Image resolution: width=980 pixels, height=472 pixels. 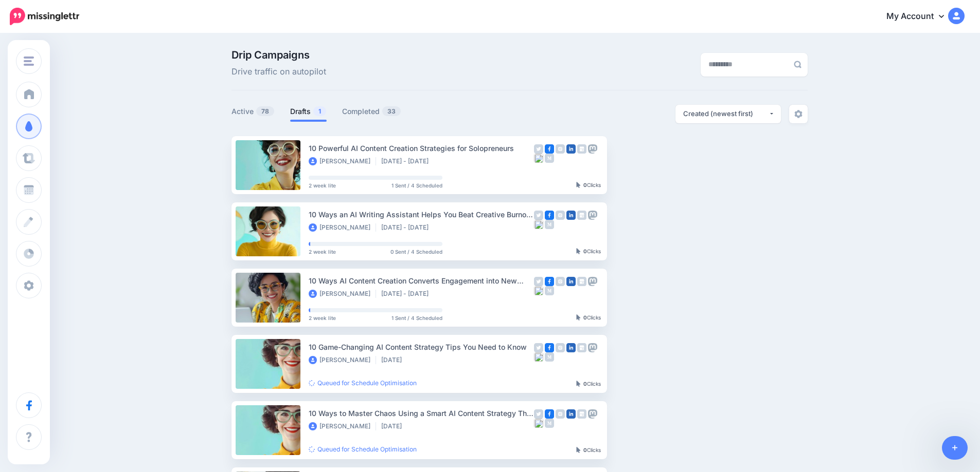 What do you see at coordinates (308, 111) in the screenshot?
I see `a: Drafts1` at bounding box center [308, 111].